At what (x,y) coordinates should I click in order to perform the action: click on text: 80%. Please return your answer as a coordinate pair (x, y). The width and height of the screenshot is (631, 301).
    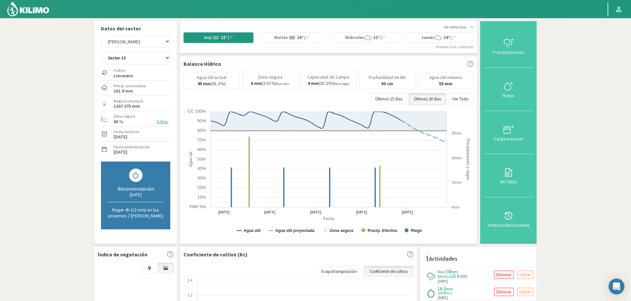
    Looking at the image, I should click on (202, 130).